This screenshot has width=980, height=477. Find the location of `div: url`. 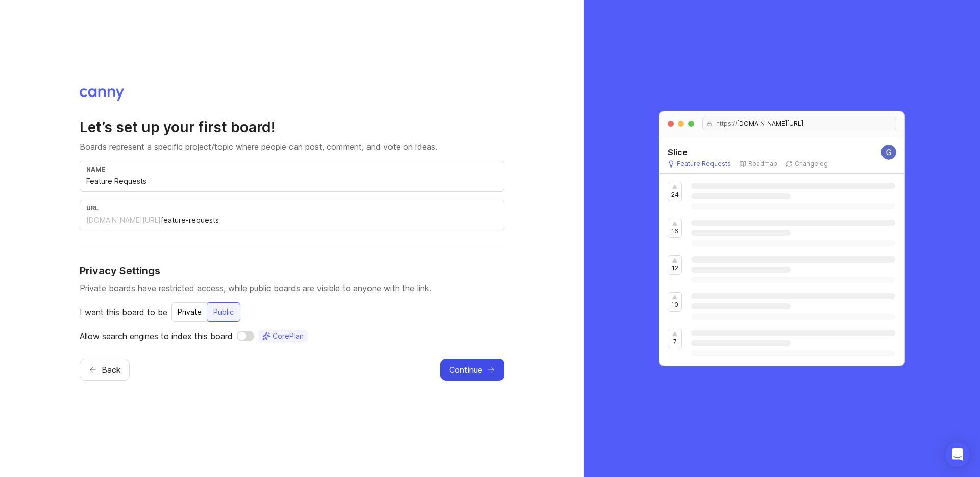

div: url is located at coordinates (291, 208).